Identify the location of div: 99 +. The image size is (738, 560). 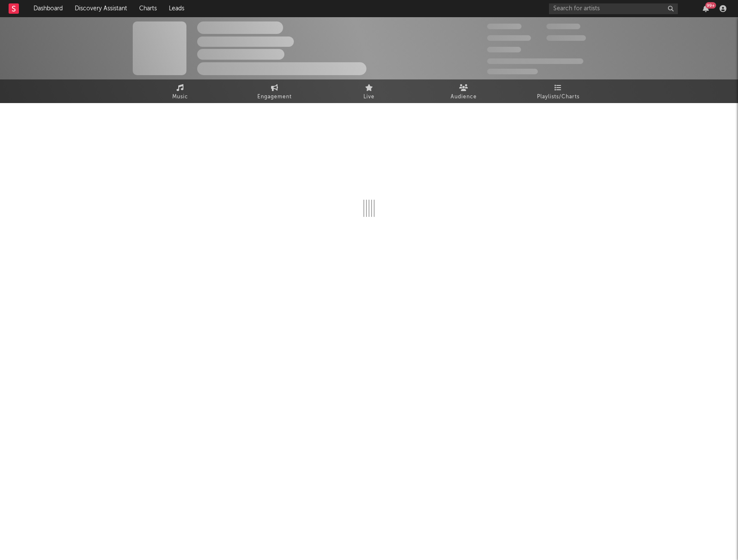
(711, 5).